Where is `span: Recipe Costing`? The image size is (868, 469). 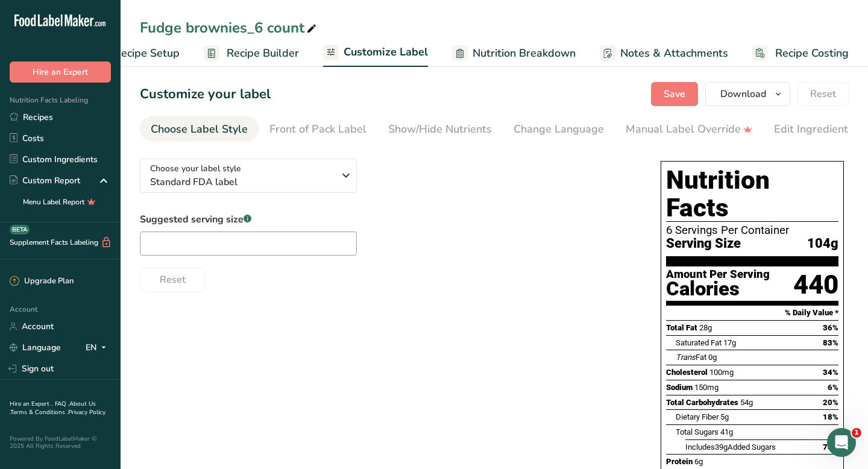 span: Recipe Costing is located at coordinates (812, 53).